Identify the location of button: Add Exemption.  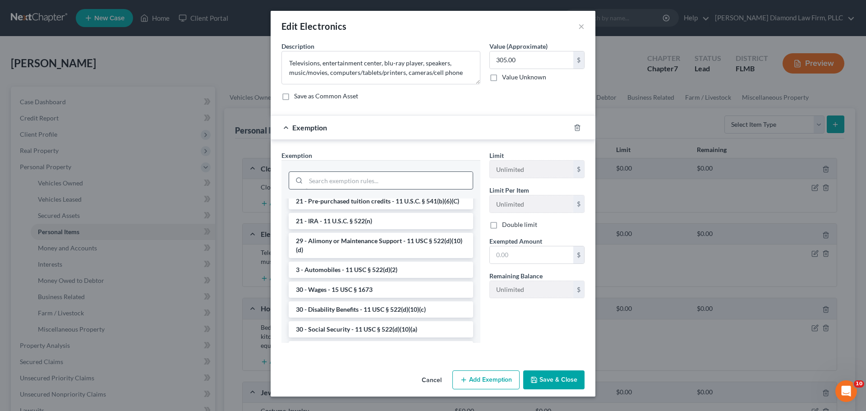
(486, 380).